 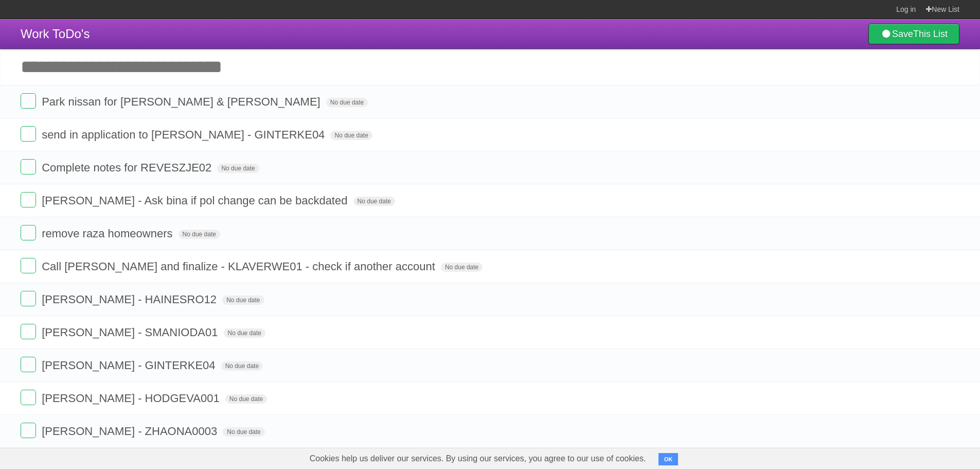 What do you see at coordinates (108, 233) in the screenshot?
I see `span: remove raza homeowners` at bounding box center [108, 233].